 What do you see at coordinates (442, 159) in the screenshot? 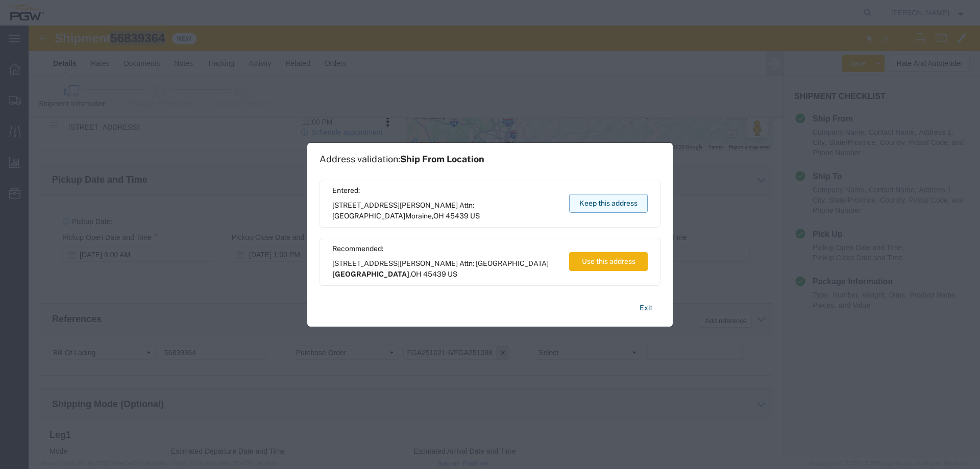
I see `span: Ship From Location` at bounding box center [442, 159].